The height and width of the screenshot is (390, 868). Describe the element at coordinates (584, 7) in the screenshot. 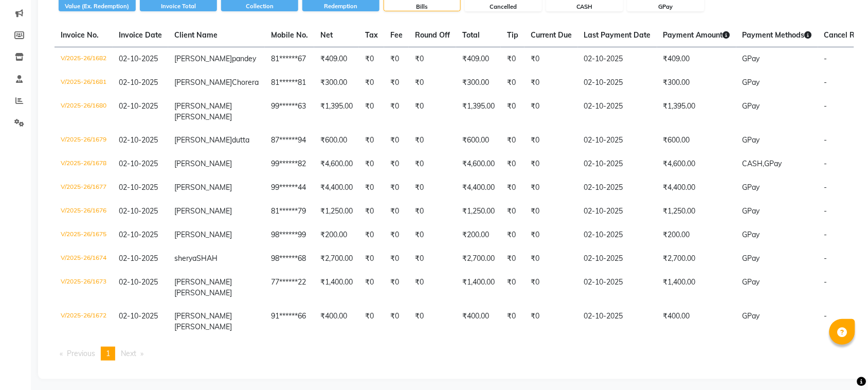

I see `div: CASH` at that location.